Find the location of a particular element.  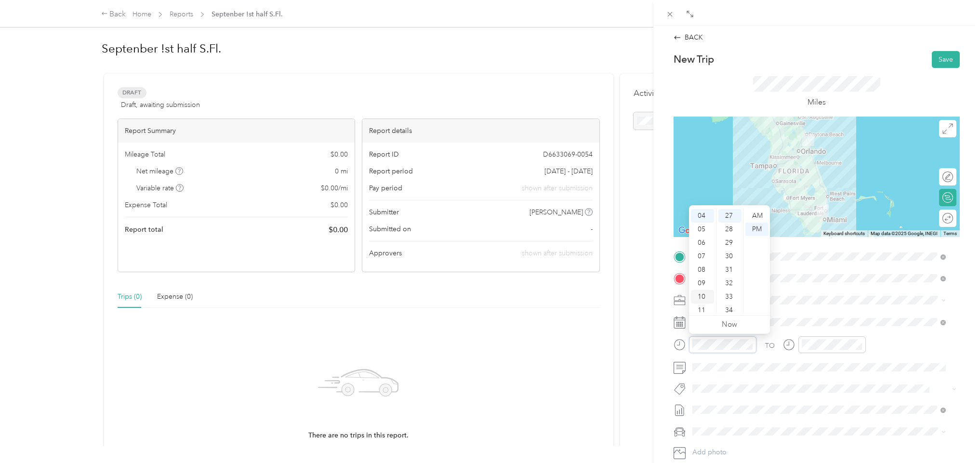

div: 08 is located at coordinates (702, 269).